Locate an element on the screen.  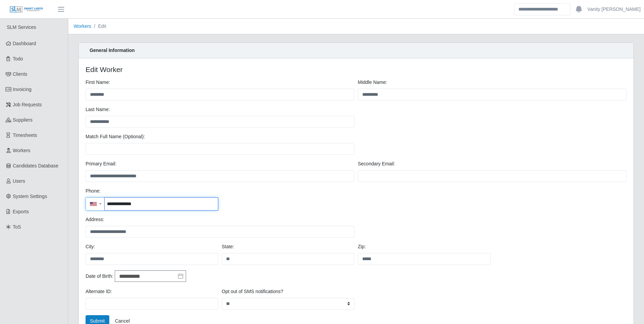
label: First Name: is located at coordinates (97, 82).